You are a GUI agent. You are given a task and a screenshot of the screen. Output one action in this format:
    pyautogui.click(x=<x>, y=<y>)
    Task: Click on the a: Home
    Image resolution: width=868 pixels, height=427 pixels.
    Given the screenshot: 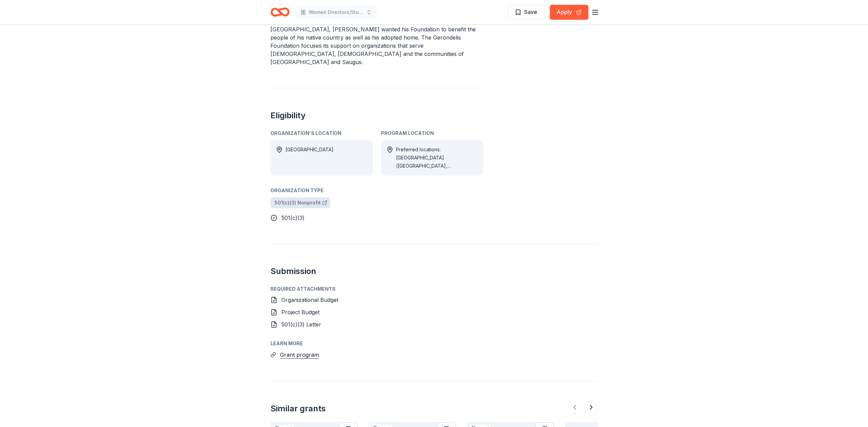 What is the action you would take?
    pyautogui.click(x=280, y=12)
    